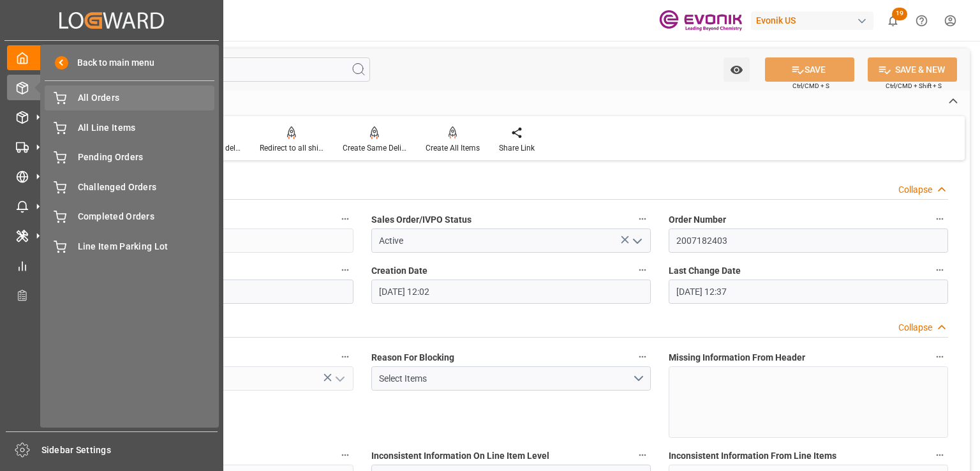 Image resolution: width=980 pixels, height=471 pixels. What do you see at coordinates (643, 357) in the screenshot?
I see `button: Reason For Blocking` at bounding box center [643, 357].